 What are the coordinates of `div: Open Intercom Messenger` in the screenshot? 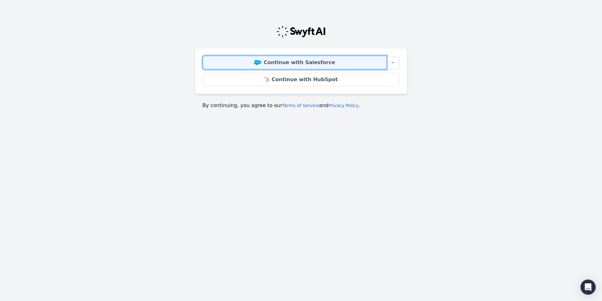 It's located at (588, 287).